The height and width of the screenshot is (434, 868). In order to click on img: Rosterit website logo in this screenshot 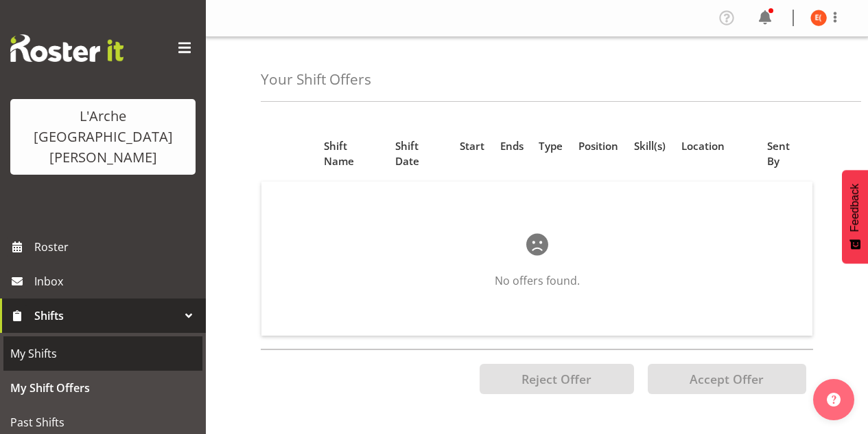, I will do `click(66, 48)`.